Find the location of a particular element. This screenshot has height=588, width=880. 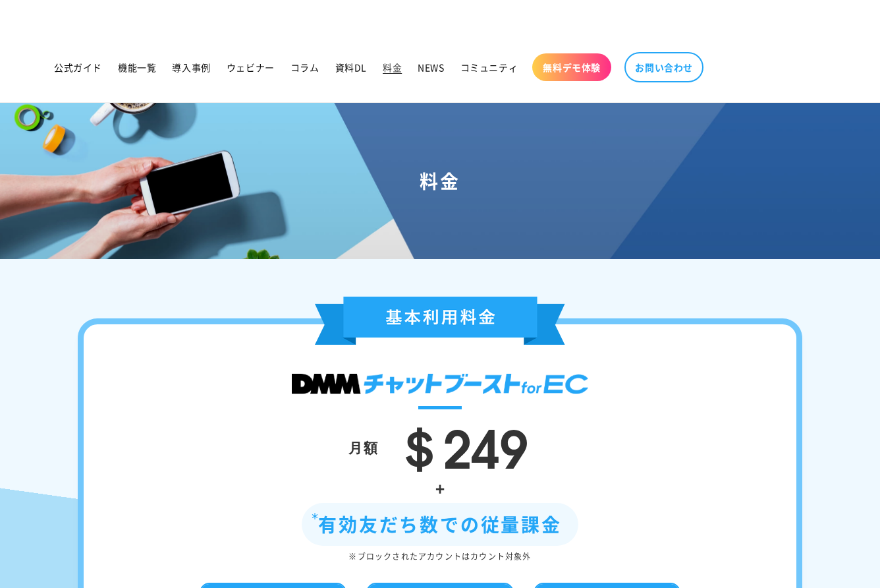

span: コミュニティ is located at coordinates (490, 67).